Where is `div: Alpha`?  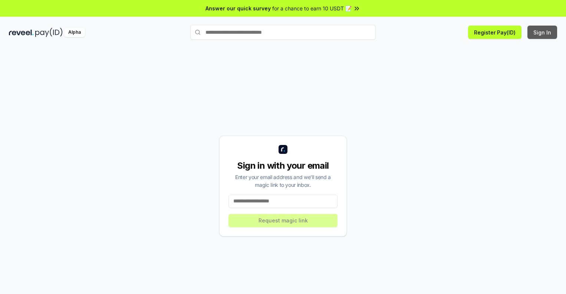
div: Alpha is located at coordinates (75, 32).